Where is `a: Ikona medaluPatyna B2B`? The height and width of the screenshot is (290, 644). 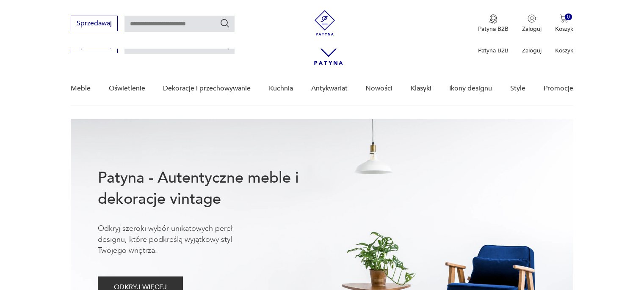 a: Ikona medaluPatyna B2B is located at coordinates (494, 24).